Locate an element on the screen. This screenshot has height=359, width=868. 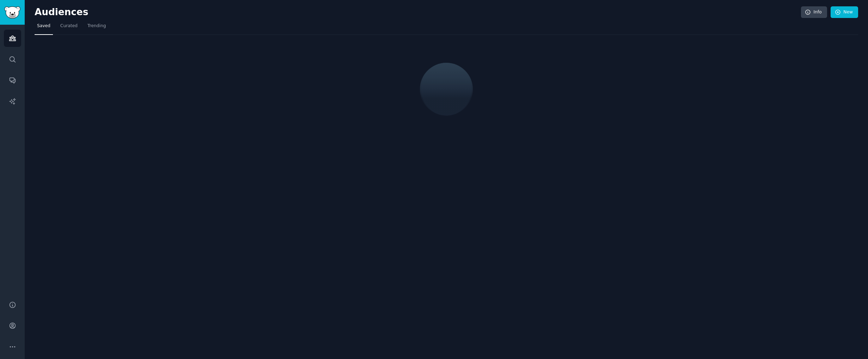
span: Saved is located at coordinates (44, 26).